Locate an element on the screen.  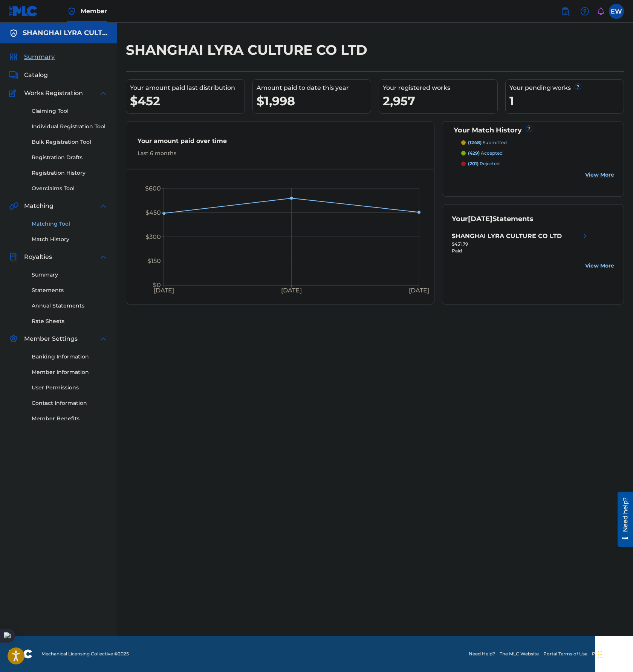
a: Individual Registration Tool is located at coordinates (70, 127).